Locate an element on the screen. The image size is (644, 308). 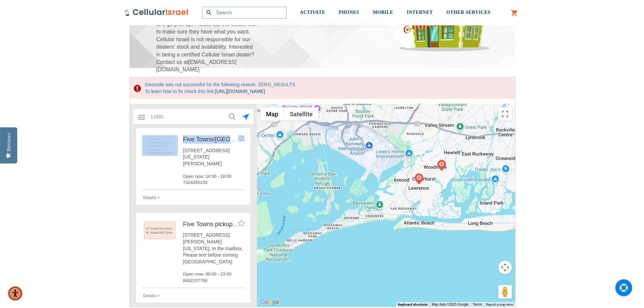
button: Keyboard shortcuts is located at coordinates (412, 305).